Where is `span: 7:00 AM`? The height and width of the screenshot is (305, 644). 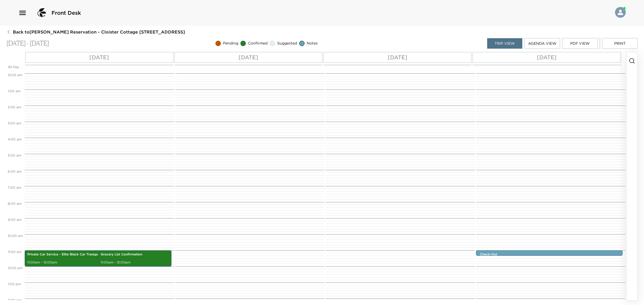
span: 7:00 AM is located at coordinates (14, 187).